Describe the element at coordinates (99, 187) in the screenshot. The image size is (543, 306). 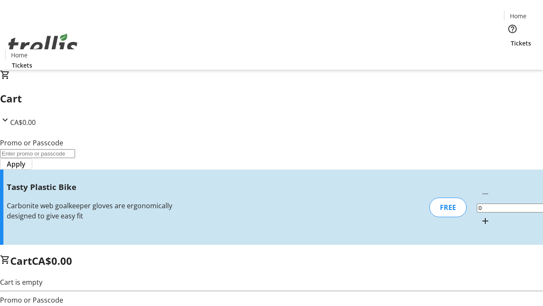
I see `h3: Tasty Plastic Bike` at that location.